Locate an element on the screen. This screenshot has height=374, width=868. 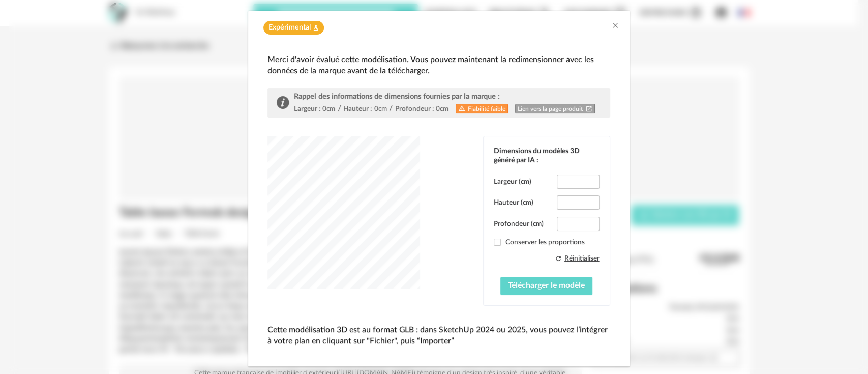
label: Largeur (cm) is located at coordinates (513, 182).